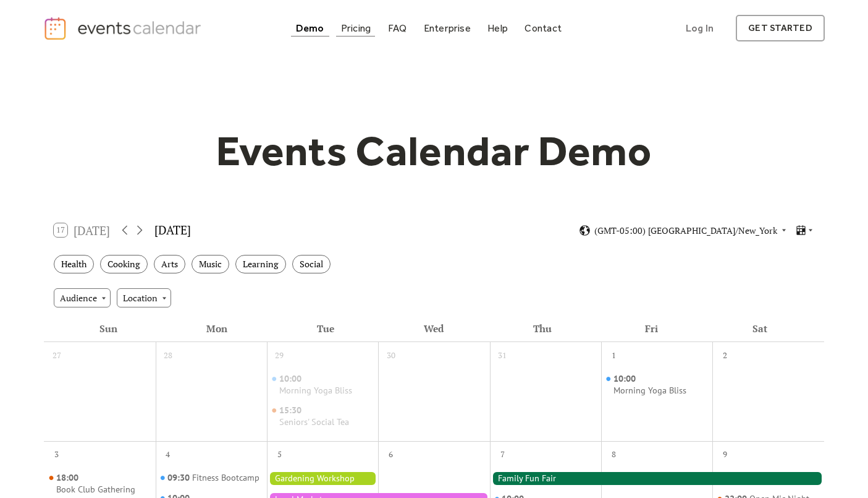 The width and height of the screenshot is (868, 498). Describe the element at coordinates (447, 28) in the screenshot. I see `a: Enterprise` at that location.